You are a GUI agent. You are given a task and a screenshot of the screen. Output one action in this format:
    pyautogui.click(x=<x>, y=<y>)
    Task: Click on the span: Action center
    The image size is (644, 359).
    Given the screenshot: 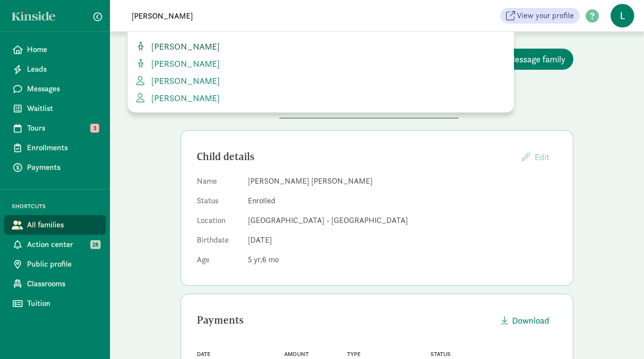 What is the action you would take?
    pyautogui.click(x=62, y=245)
    